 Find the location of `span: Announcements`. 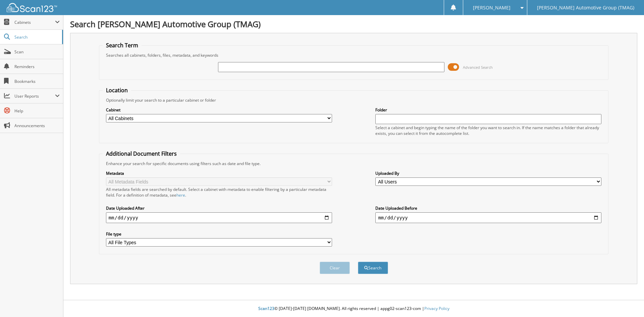

span: Announcements is located at coordinates (37, 125).